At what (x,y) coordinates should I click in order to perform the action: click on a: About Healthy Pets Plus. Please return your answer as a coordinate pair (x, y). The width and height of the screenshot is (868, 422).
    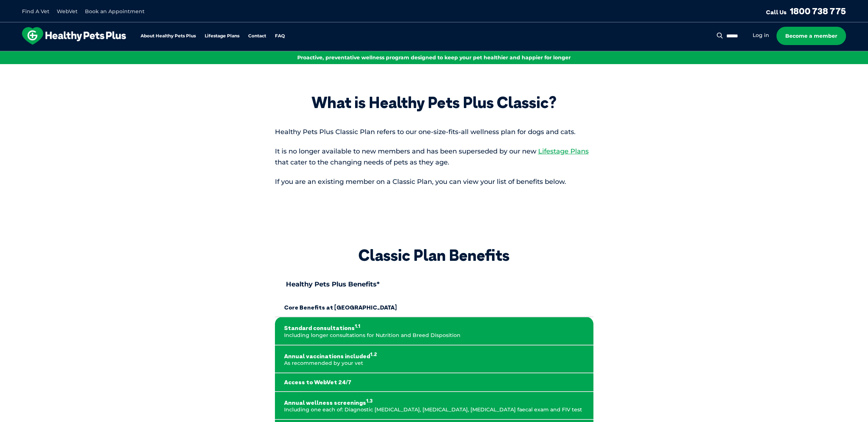
    Looking at the image, I should click on (168, 36).